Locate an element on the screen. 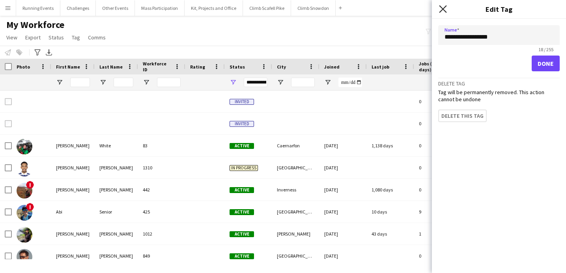  button: Mass Participation is located at coordinates (160, 8).